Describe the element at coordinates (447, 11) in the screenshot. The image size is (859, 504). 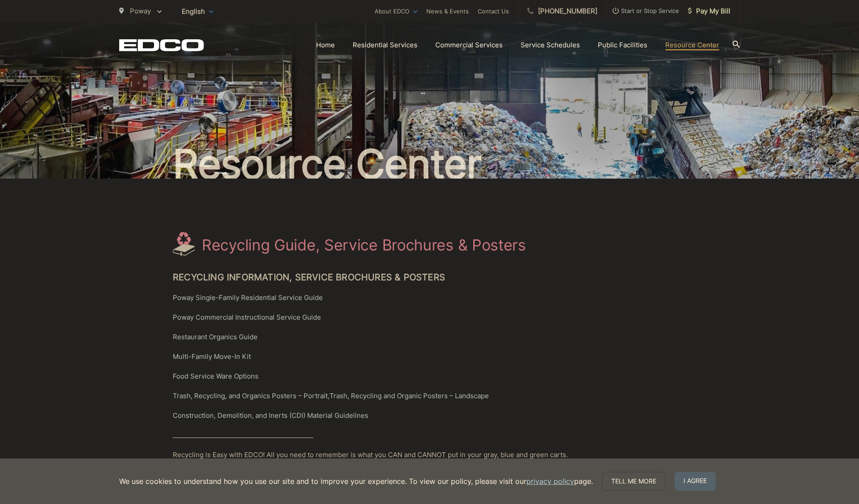
I see `a: News & Events` at that location.